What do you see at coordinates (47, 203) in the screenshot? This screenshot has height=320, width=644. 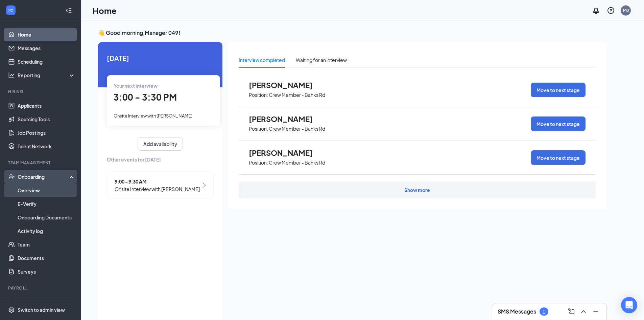 I see `a: E-Verify` at bounding box center [47, 203].